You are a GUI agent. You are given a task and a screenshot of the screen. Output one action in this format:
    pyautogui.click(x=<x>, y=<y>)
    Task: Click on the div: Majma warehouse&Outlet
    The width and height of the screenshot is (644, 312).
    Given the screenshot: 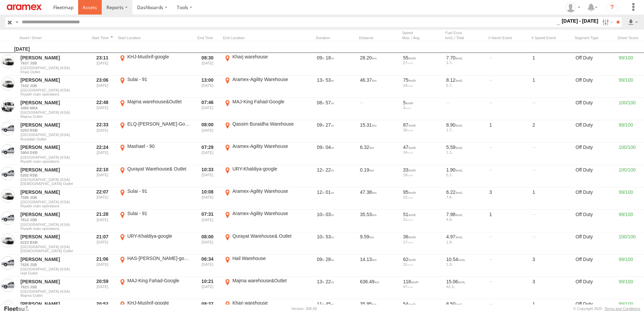 What is the action you would take?
    pyautogui.click(x=159, y=102)
    